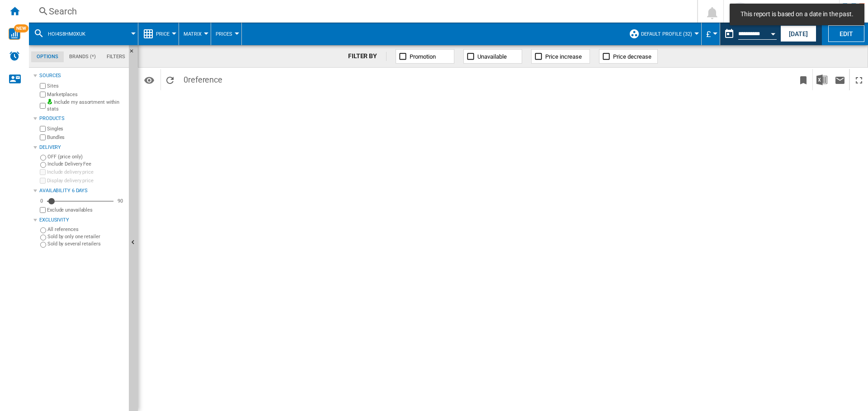  Describe the element at coordinates (43, 244) in the screenshot. I see `input: Sold by several retailers` at that location.